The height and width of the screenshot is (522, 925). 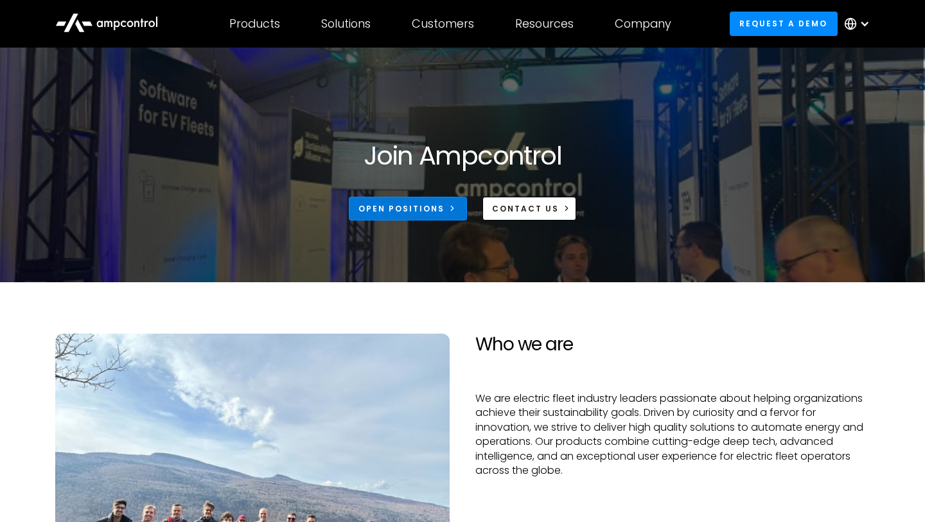 What do you see at coordinates (254, 24) in the screenshot?
I see `div: Products` at bounding box center [254, 24].